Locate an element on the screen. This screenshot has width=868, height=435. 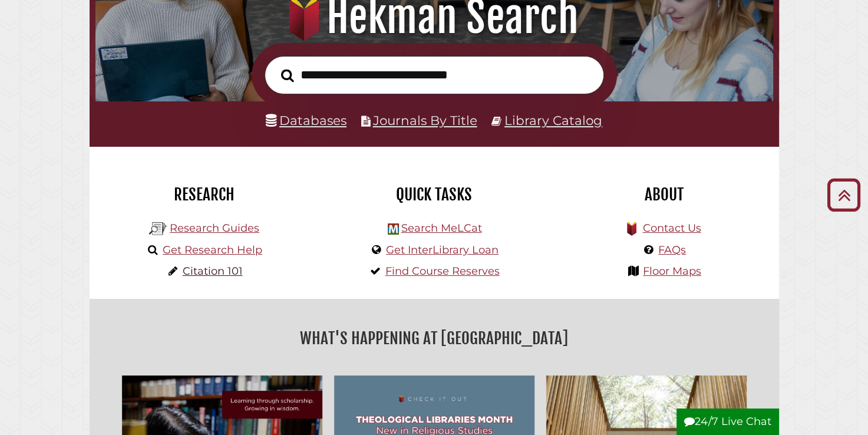
h2: Research is located at coordinates (204, 195).